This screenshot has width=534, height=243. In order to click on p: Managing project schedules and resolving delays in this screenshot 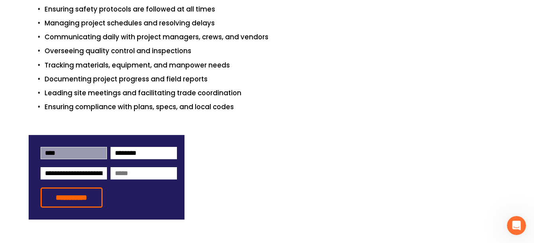, I will do `click(275, 23)`.